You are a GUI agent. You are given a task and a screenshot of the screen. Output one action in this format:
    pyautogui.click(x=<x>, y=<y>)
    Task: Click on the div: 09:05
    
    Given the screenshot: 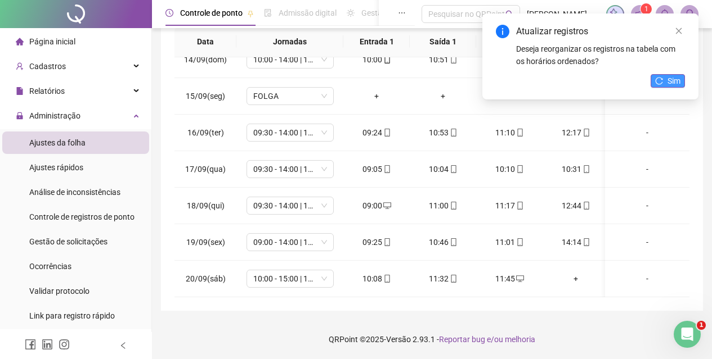 What is the action you would take?
    pyautogui.click(x=376, y=169)
    